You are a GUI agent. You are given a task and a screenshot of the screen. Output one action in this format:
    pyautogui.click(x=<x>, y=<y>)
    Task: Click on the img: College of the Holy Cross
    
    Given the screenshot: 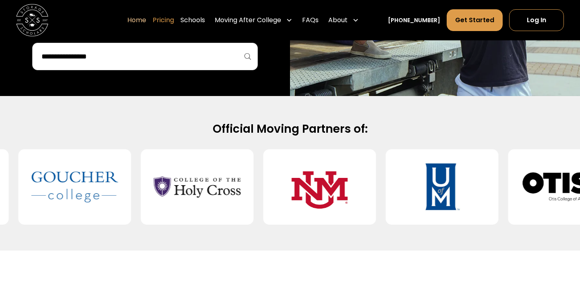 What is the action you would take?
    pyautogui.click(x=198, y=187)
    